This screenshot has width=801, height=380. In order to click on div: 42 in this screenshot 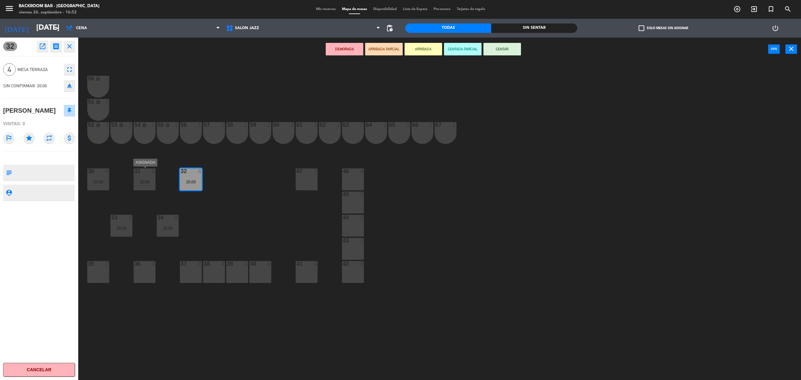, I will do `click(342, 264)`.